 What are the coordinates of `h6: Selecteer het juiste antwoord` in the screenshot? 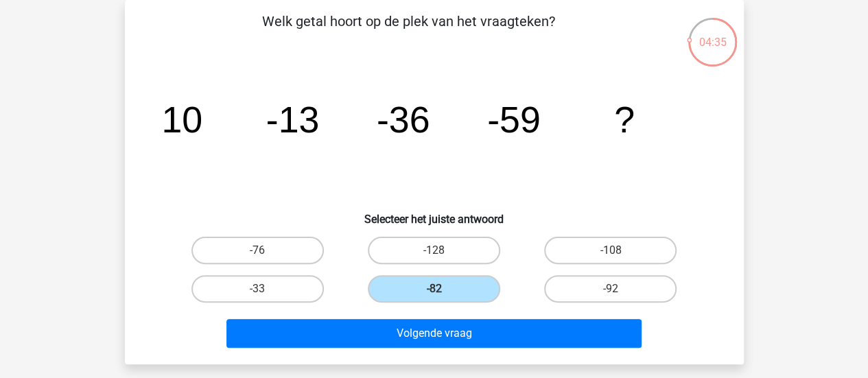 It's located at (434, 213).